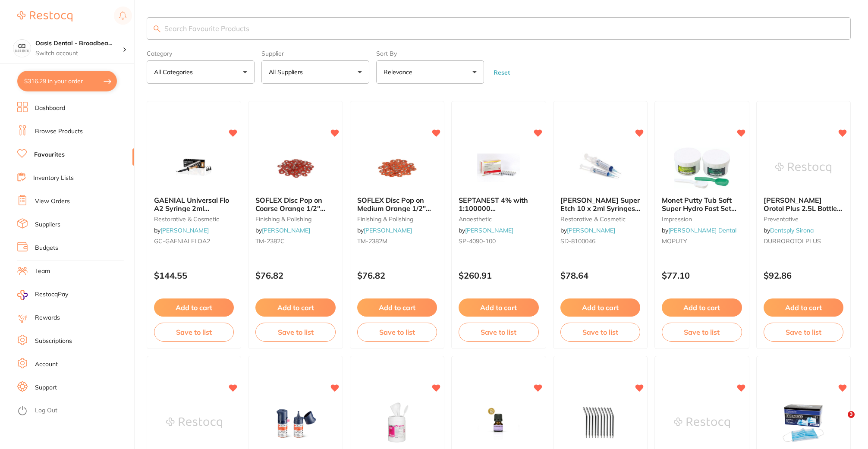 The height and width of the screenshot is (449, 868). What do you see at coordinates (182, 241) in the screenshot?
I see `span: GC-GAENIALFLOA2` at bounding box center [182, 241].